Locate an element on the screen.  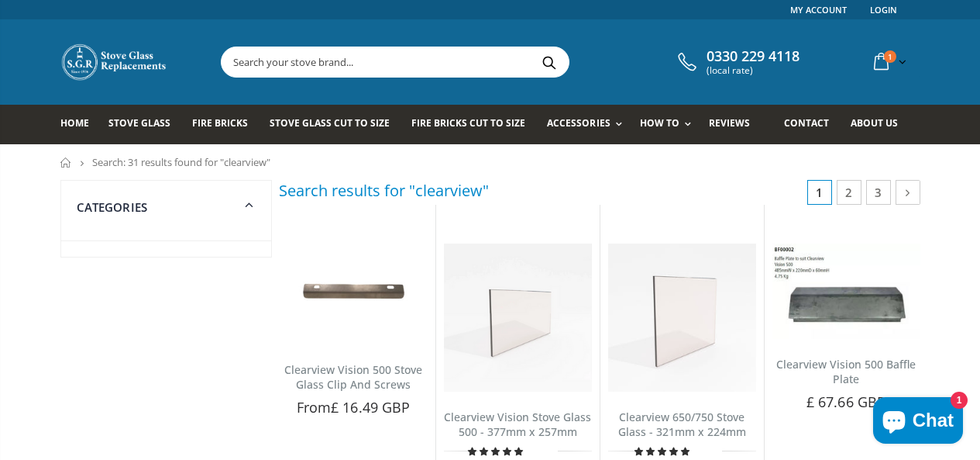
a: Stove Glass is located at coordinates (145, 124).